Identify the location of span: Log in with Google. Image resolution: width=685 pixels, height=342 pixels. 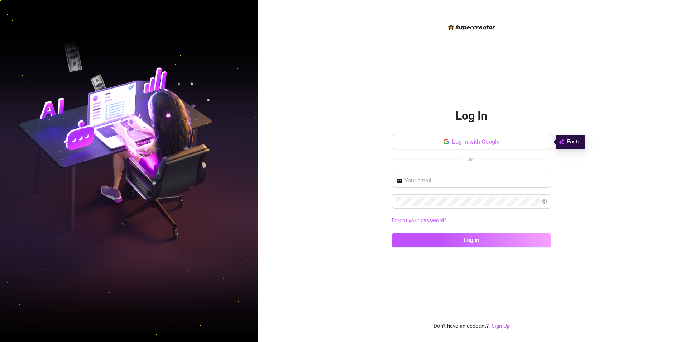
(476, 142).